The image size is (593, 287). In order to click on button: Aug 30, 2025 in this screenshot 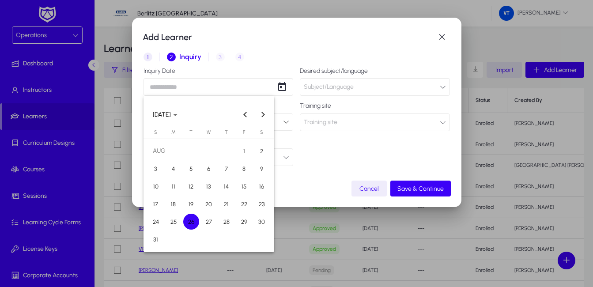, I will do `click(262, 222)`.